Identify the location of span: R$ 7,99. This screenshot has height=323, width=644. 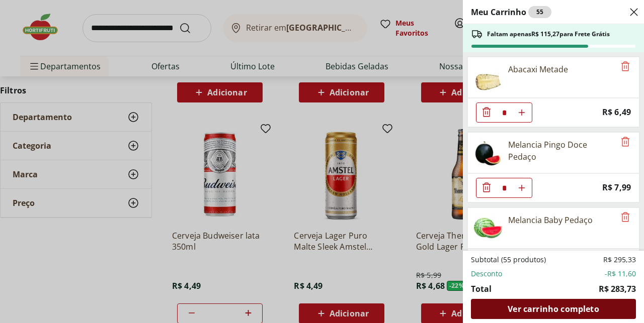
(616, 187).